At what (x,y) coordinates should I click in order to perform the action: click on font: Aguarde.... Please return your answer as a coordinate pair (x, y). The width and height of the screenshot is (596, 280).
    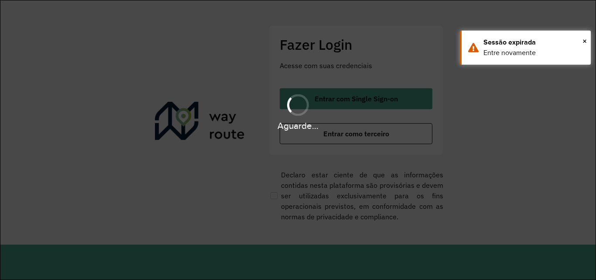
    Looking at the image, I should click on (298, 126).